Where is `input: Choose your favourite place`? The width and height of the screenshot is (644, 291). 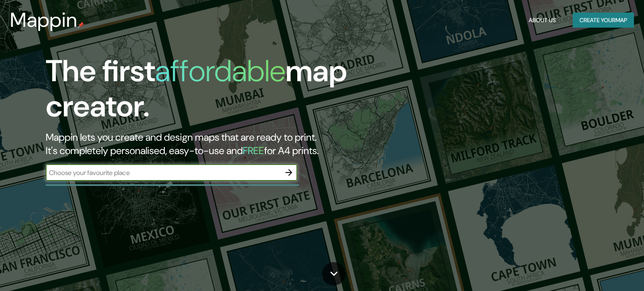
input: Choose your favourite place is located at coordinates (163, 173).